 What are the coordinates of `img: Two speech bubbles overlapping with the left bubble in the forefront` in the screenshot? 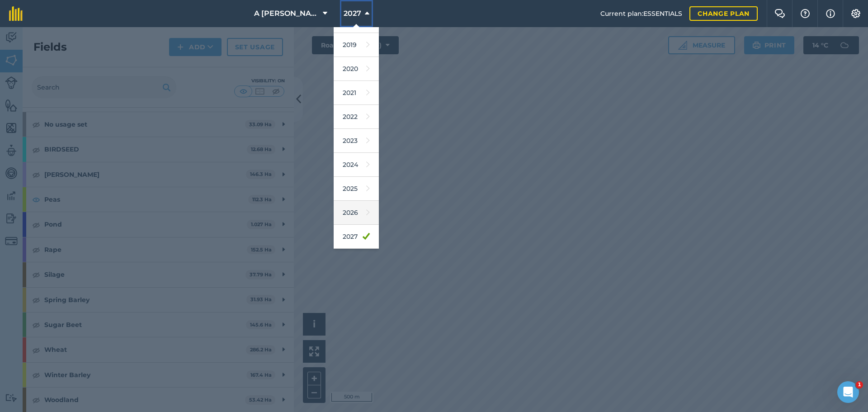 It's located at (780, 14).